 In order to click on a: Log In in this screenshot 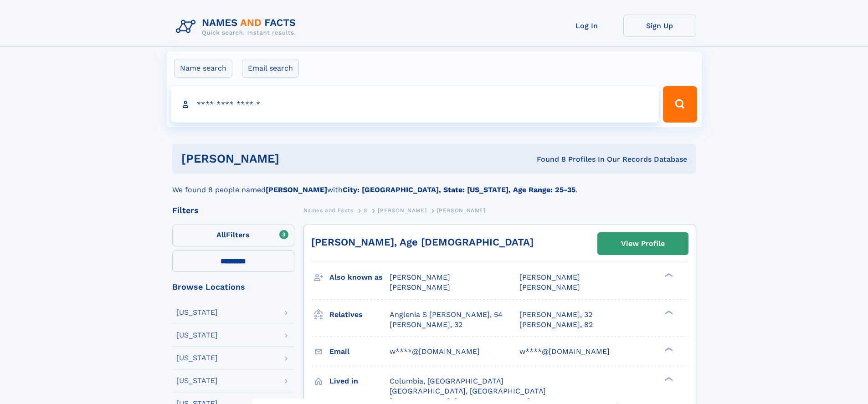, I will do `click(587, 25)`.